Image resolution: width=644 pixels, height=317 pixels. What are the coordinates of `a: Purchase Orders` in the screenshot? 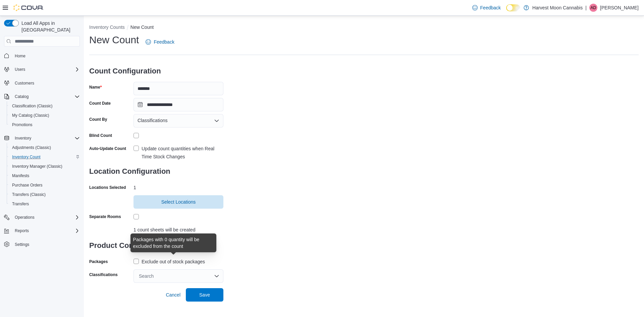 It's located at (27, 185).